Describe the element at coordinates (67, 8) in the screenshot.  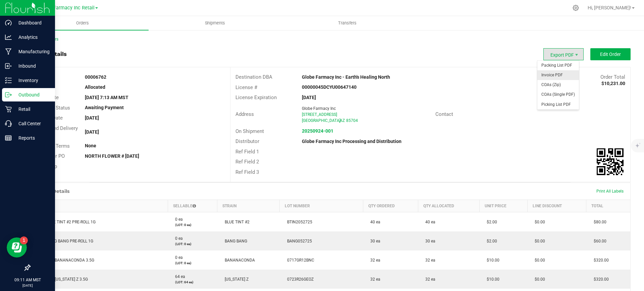
I see `span: Globe Farmacy Inc Retail` at that location.